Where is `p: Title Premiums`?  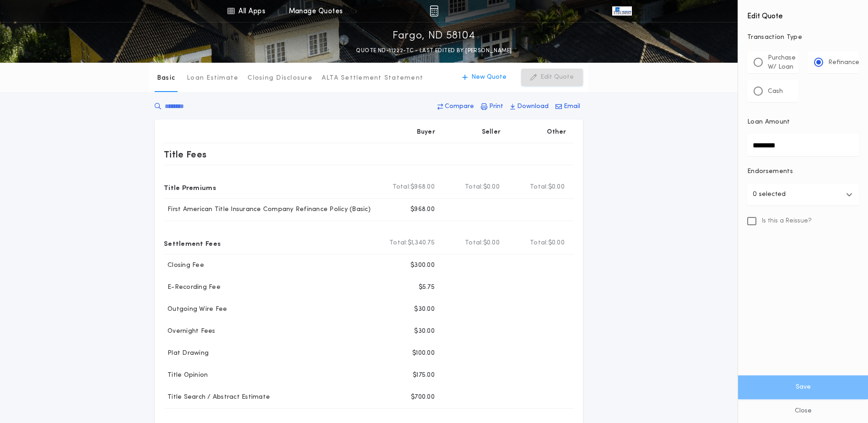
p: Title Premiums is located at coordinates (190, 188).